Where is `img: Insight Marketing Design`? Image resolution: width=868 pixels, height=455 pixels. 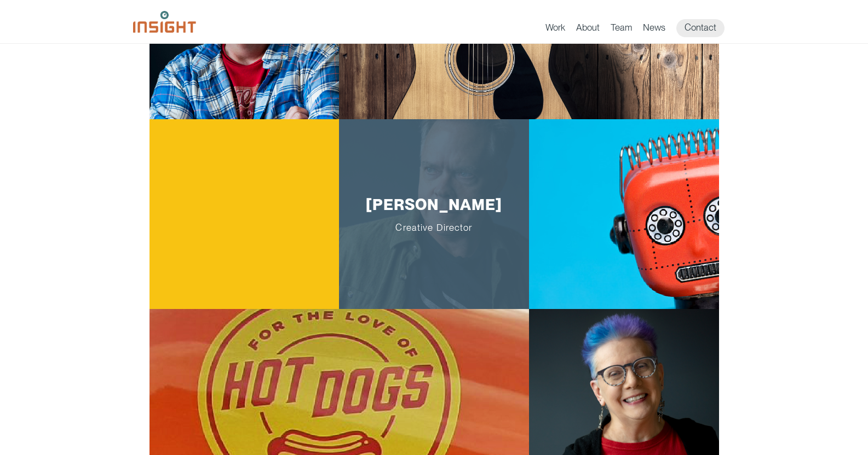
img: Insight Marketing Design is located at coordinates (165, 22).